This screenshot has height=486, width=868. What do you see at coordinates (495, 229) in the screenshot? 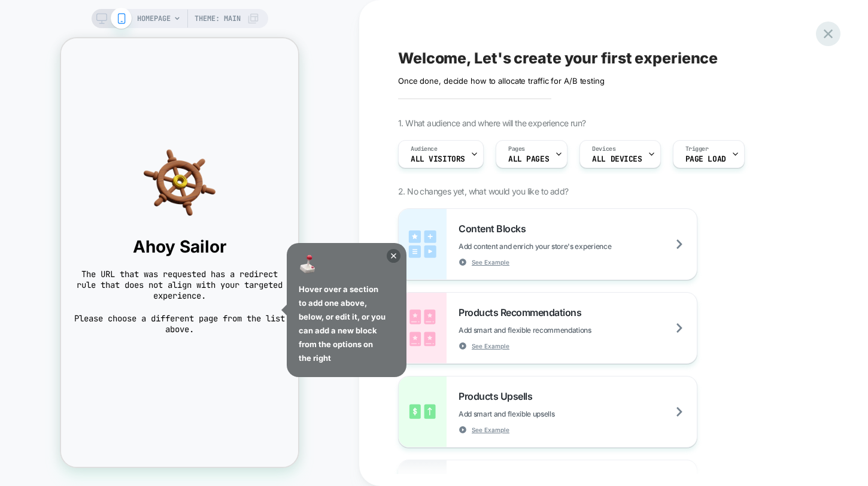
I see `span: Content Blocks` at bounding box center [495, 229].